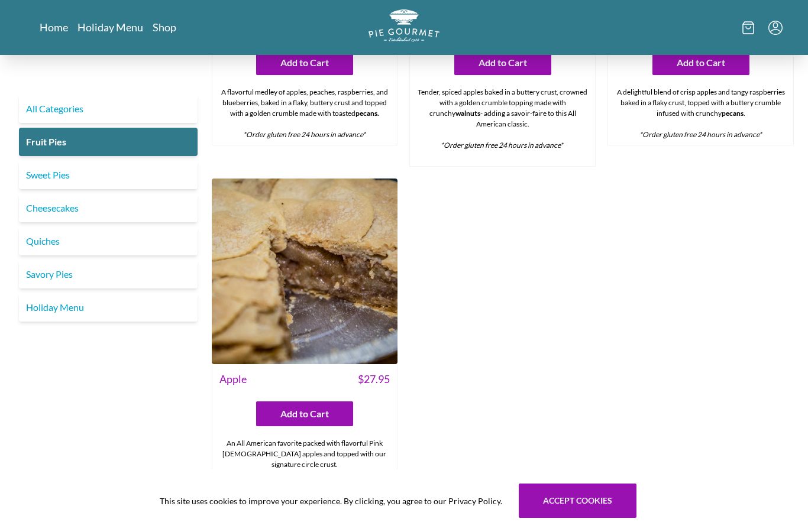 Image resolution: width=808 pixels, height=532 pixels. Describe the element at coordinates (108, 109) in the screenshot. I see `a: All Categories` at that location.